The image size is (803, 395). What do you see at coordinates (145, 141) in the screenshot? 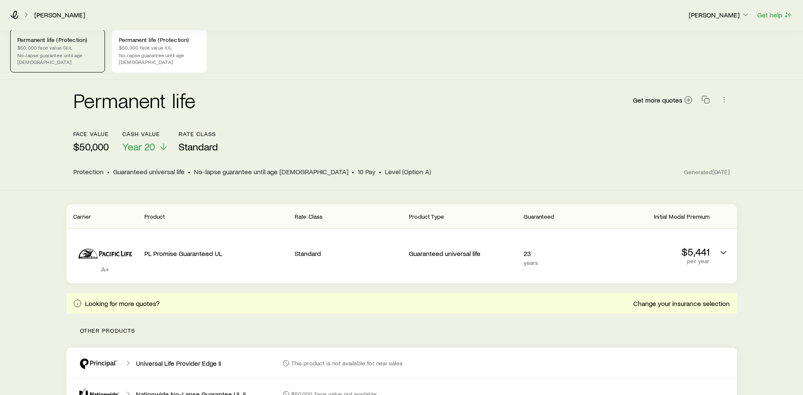
I see `button: Cash ValueYear 20` at bounding box center [145, 141].